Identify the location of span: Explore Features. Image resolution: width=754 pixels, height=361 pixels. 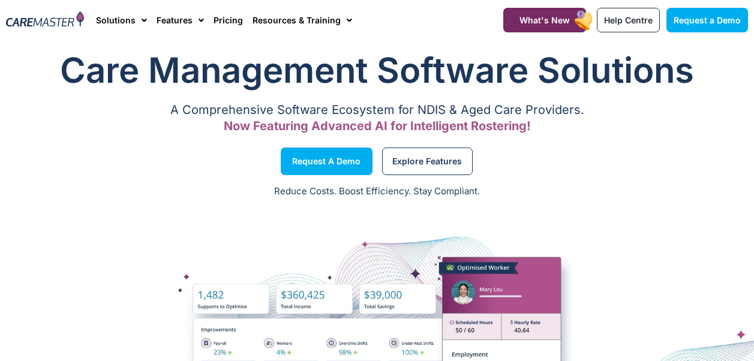
(427, 161).